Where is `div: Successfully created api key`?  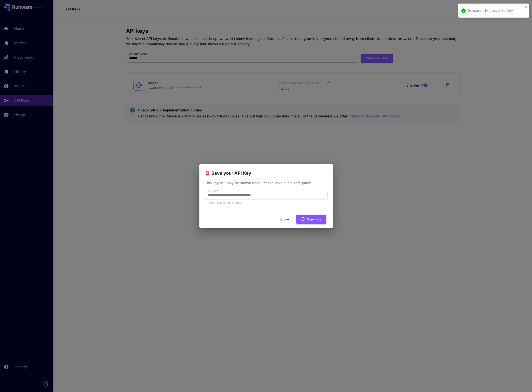 div: Successfully created api key is located at coordinates (496, 11).